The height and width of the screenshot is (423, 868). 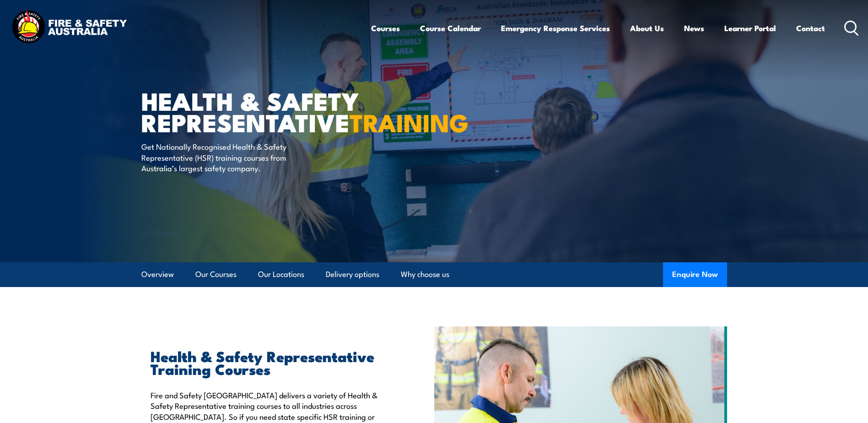 What do you see at coordinates (272, 362) in the screenshot?
I see `h2: Health & Safety Representative Training Courses` at bounding box center [272, 362].